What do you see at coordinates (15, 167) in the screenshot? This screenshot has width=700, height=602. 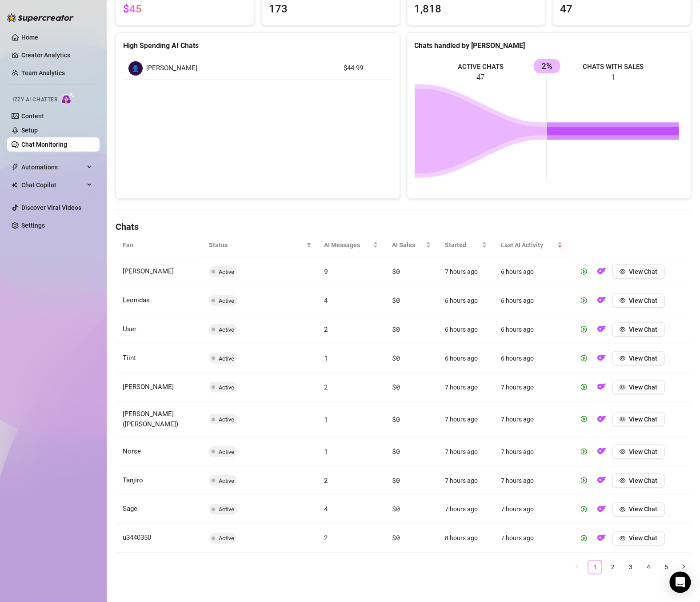 I see `span: thunderbolt` at bounding box center [15, 167].